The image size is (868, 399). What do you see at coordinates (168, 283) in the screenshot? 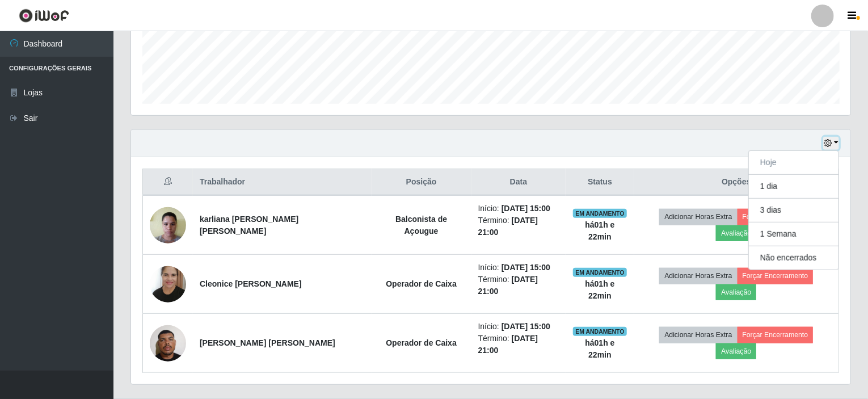
I see `img: 1727450734629.jpeg` at bounding box center [168, 283].